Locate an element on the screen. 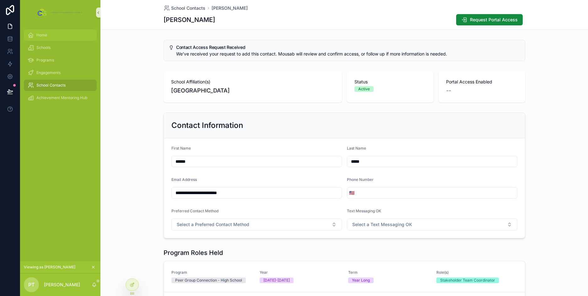 Image resolution: width=588 pixels, height=296 pixels. img: App logo is located at coordinates (60, 13).